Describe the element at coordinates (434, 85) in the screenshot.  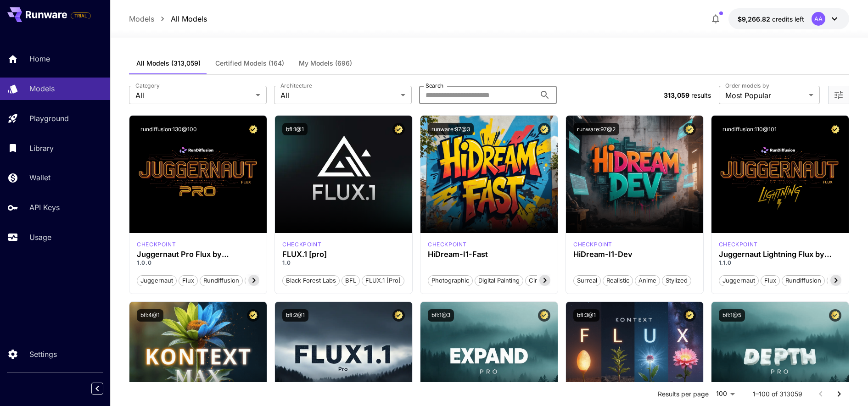
I see `label: Search` at that location.